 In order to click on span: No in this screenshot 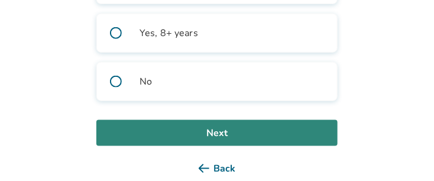, I will do `click(145, 82)`.